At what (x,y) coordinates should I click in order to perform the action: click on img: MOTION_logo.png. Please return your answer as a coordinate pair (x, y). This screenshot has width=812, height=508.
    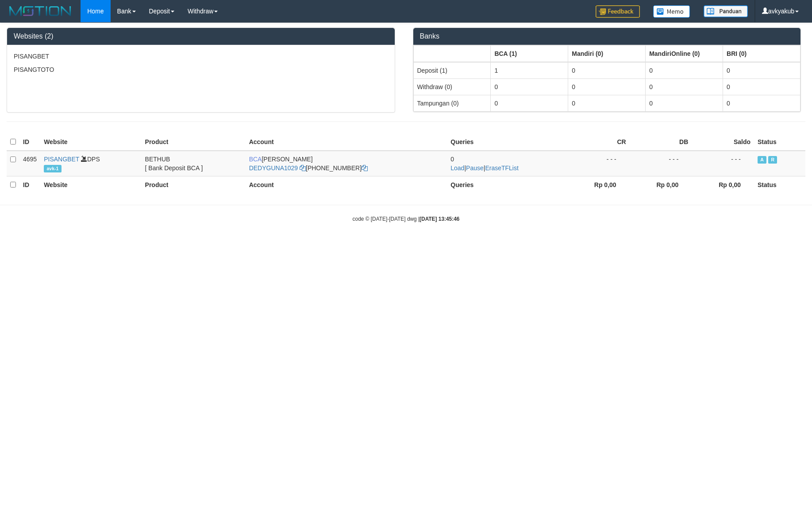
    Looking at the image, I should click on (40, 11).